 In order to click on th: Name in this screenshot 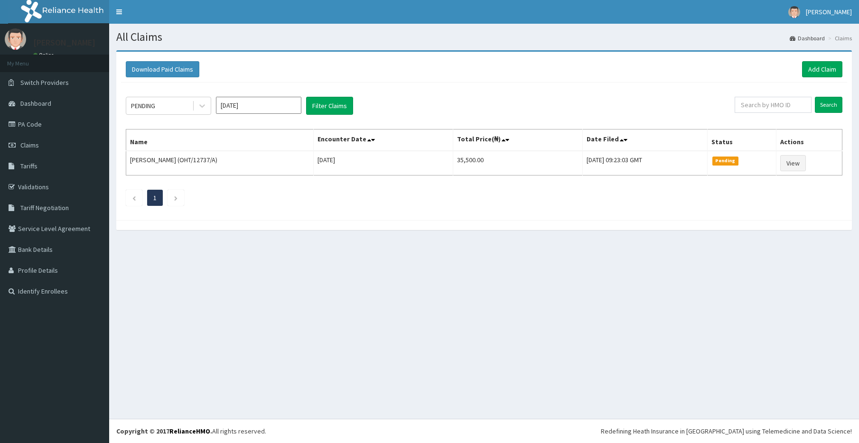, I will do `click(220, 141)`.